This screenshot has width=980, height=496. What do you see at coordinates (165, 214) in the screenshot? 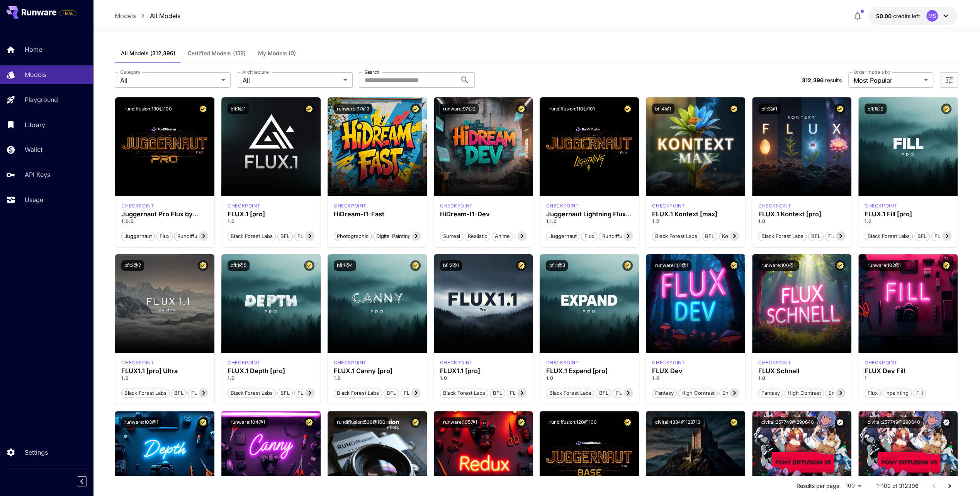
I see `h3: Juggernaut Pro Flux by RunDiffusion` at bounding box center [165, 214].